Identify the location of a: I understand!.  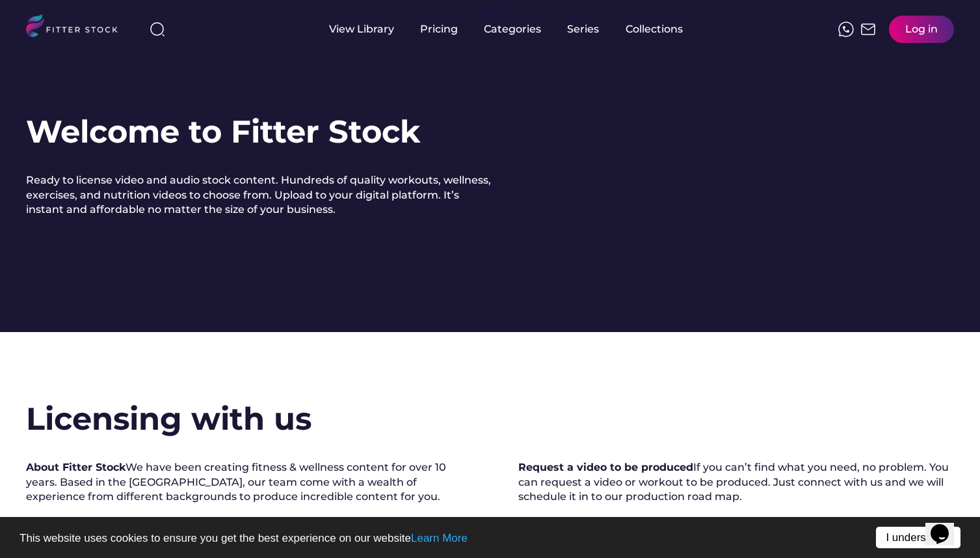
(918, 537).